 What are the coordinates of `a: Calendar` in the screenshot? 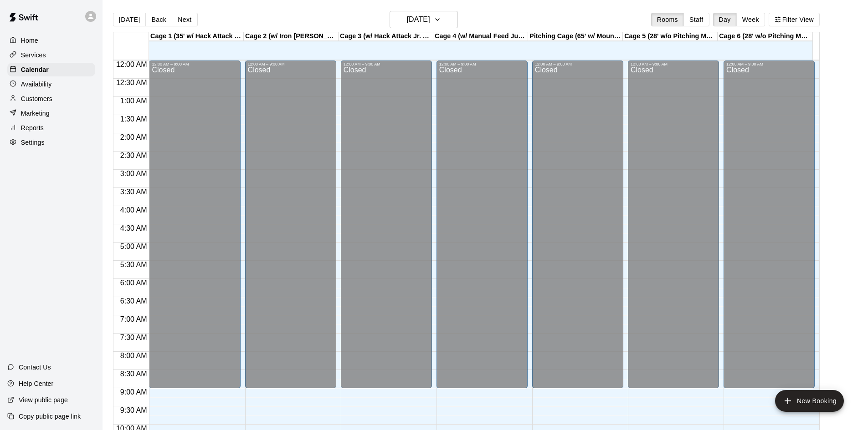 It's located at (51, 70).